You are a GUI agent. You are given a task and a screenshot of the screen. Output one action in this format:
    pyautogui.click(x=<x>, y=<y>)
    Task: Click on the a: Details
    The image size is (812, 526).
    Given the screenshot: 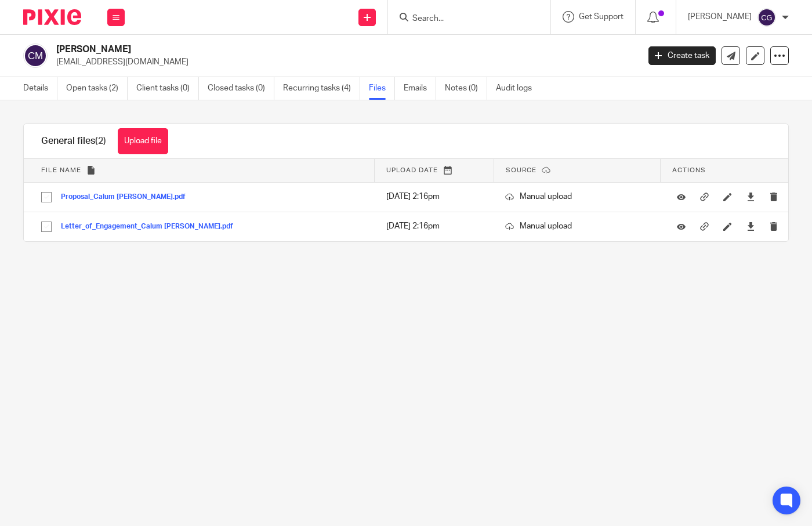 What is the action you would take?
    pyautogui.click(x=40, y=88)
    